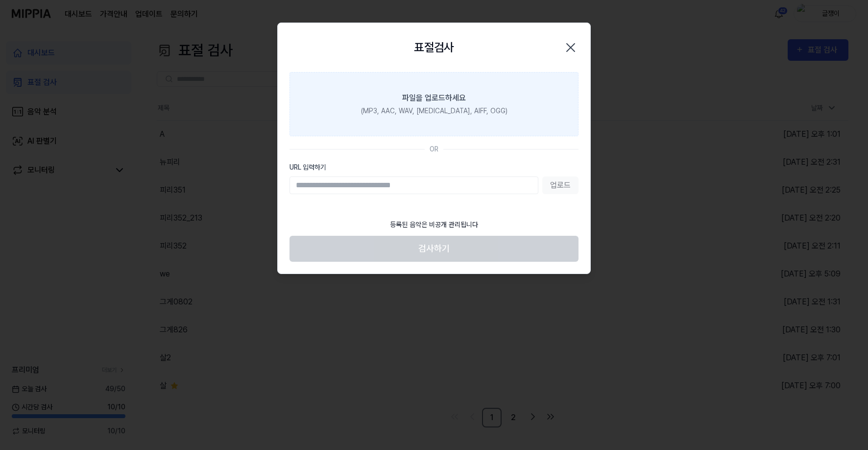 The height and width of the screenshot is (450, 868). Describe the element at coordinates (434, 47) in the screenshot. I see `h2: 표절검사` at that location.